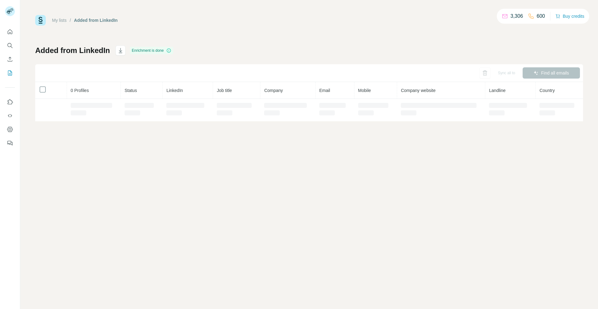 The width and height of the screenshot is (598, 309). I want to click on span: LinkedIn, so click(174, 90).